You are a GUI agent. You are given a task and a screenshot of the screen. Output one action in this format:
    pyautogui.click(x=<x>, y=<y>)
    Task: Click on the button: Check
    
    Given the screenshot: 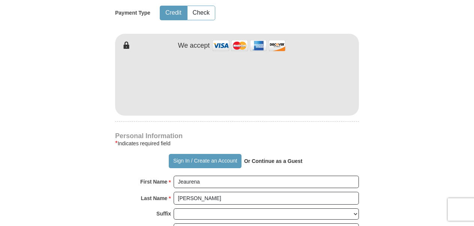 What is the action you would take?
    pyautogui.click(x=201, y=13)
    